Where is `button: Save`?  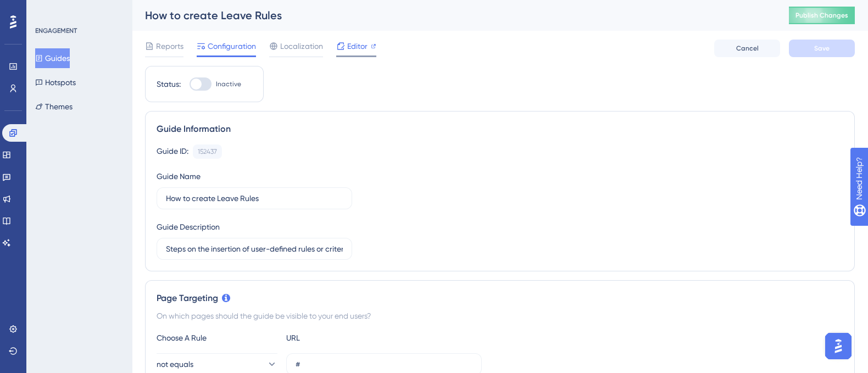 button: Save is located at coordinates (821, 48).